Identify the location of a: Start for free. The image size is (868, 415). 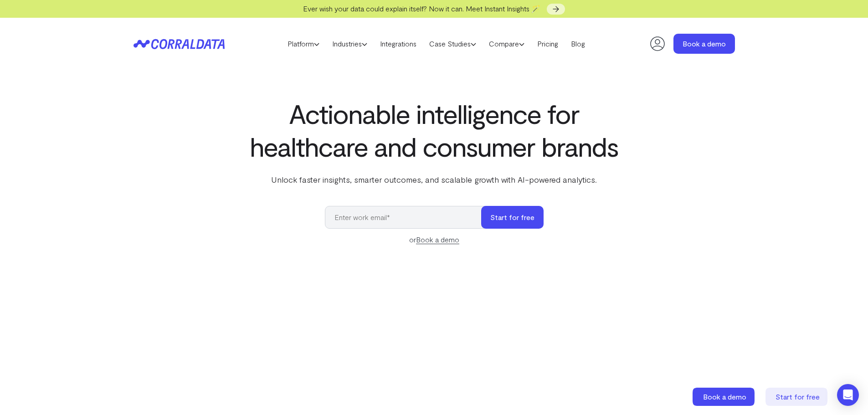
(798, 396).